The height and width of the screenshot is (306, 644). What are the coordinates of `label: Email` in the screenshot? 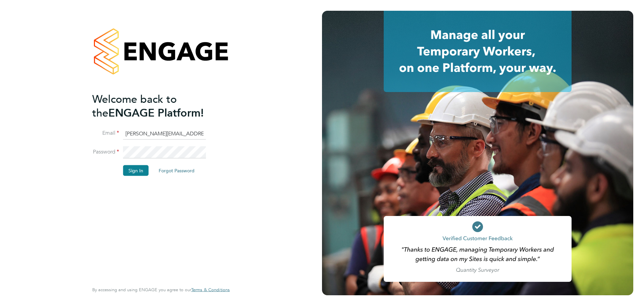 It's located at (106, 133).